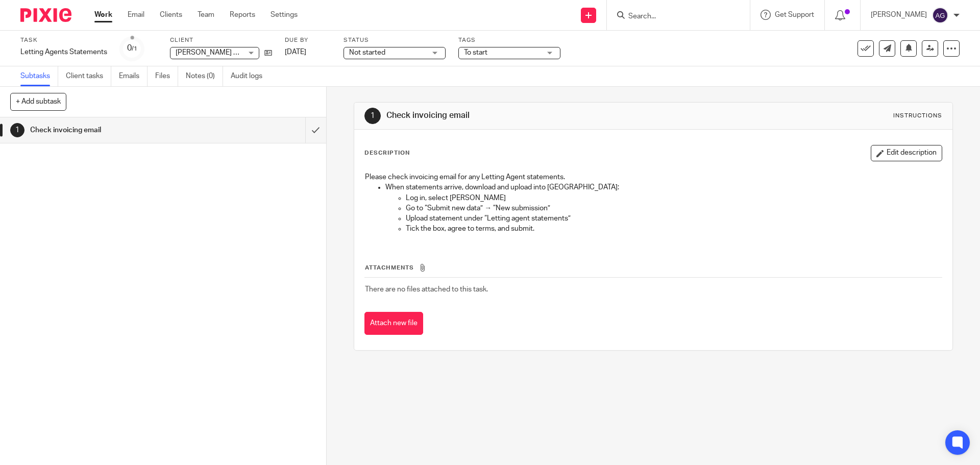  I want to click on label: Task, so click(63, 40).